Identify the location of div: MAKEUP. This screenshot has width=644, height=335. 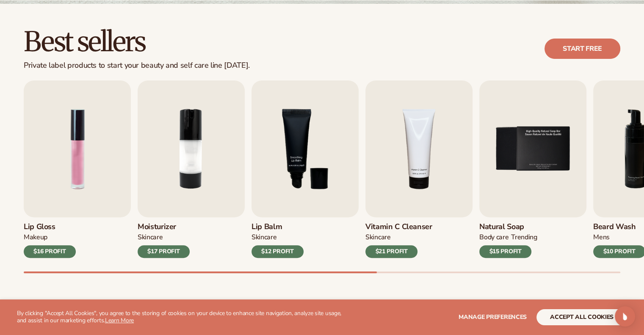
(35, 237).